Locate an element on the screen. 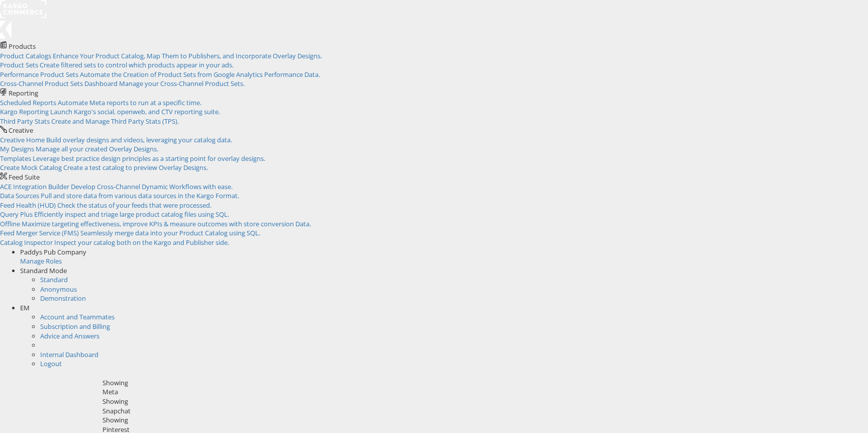  span: Leverage best practice design principles as a starting point for overlay designs. is located at coordinates (149, 158).